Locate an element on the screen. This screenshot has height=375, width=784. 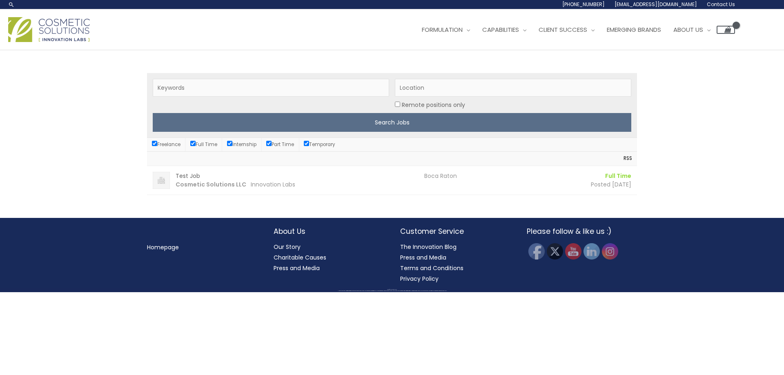
label: Remote positions only is located at coordinates (433, 105).